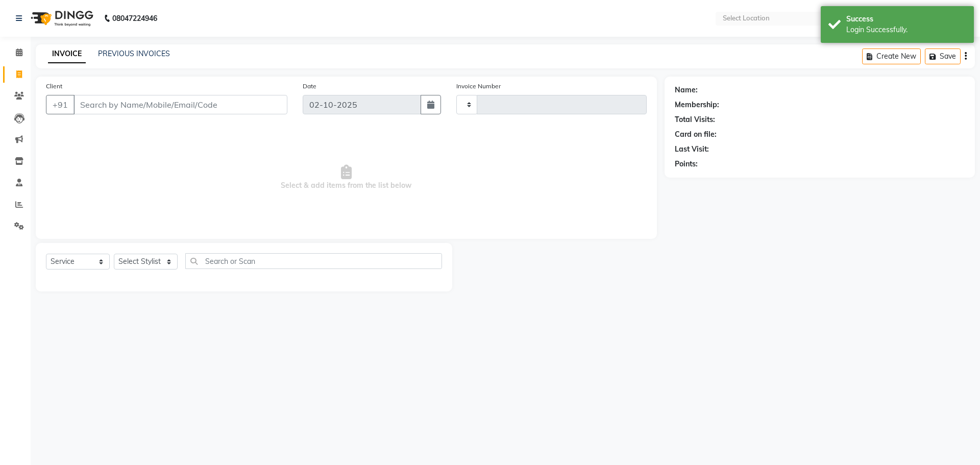 The image size is (980, 465). What do you see at coordinates (696, 134) in the screenshot?
I see `div: Card on file:` at bounding box center [696, 134].